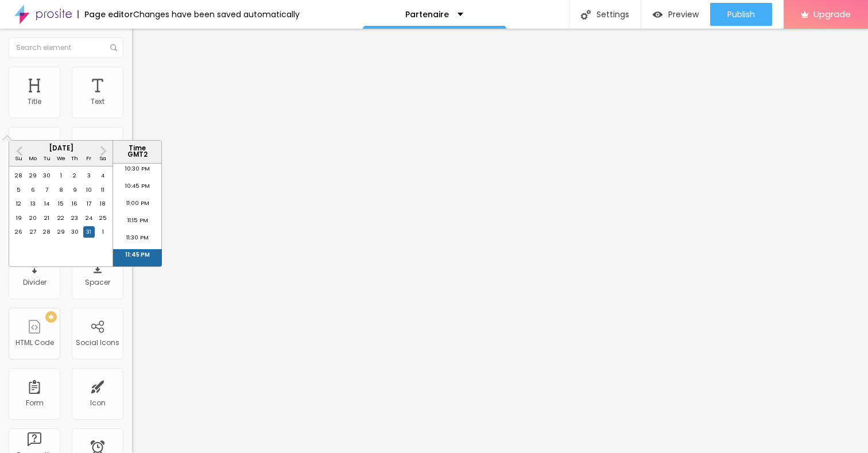 This screenshot has width=868, height=453. Describe the element at coordinates (98, 343) in the screenshot. I see `div: Social Icons` at that location.